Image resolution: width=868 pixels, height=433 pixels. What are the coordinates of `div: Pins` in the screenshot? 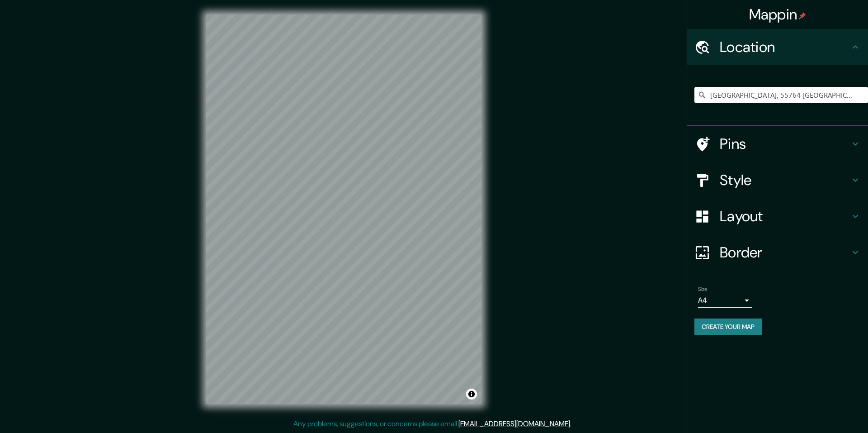 It's located at (778, 144).